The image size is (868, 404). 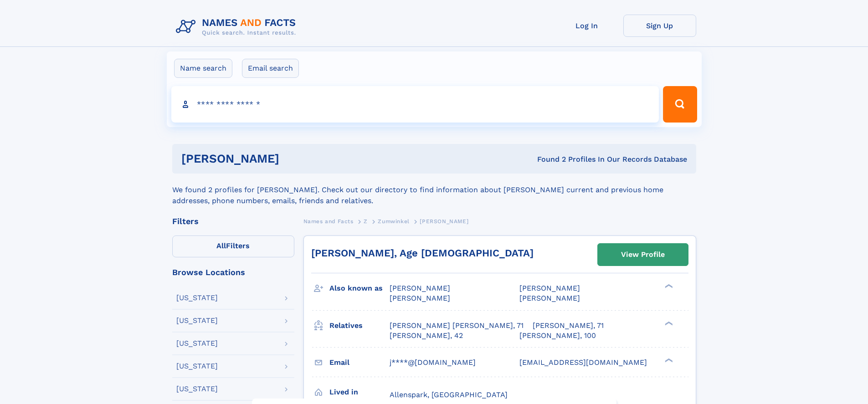 I want to click on a: Sign Up, so click(x=660, y=26).